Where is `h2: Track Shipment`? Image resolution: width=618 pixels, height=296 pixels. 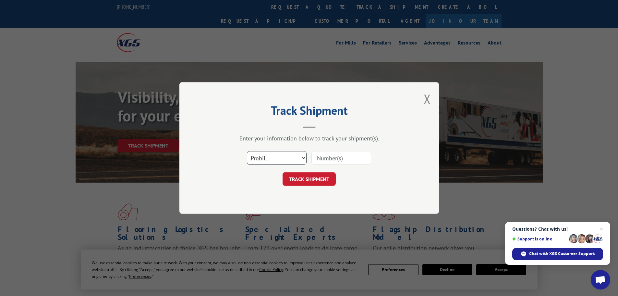 h2: Track Shipment is located at coordinates (309, 112).